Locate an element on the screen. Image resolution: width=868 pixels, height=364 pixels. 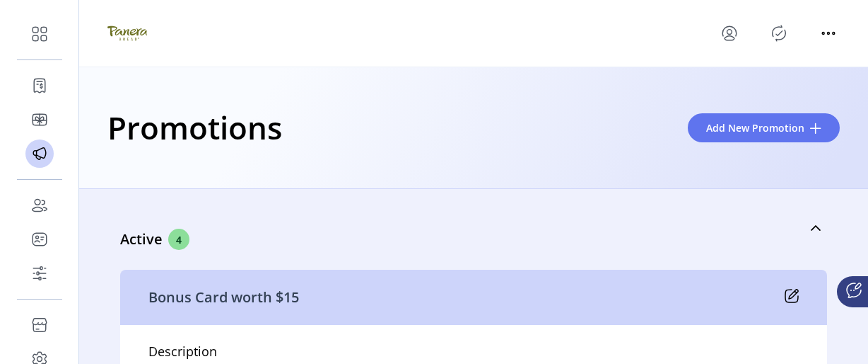
button: Publisher Panel is located at coordinates (780, 33).